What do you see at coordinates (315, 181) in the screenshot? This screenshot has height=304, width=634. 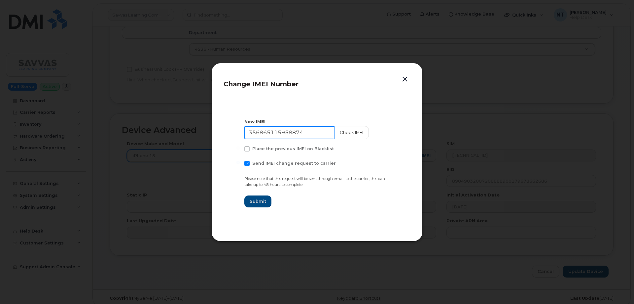 I see `small: Please note that this request will be sent through email to the carrier, this can take up to 48 h...` at bounding box center [315, 181].